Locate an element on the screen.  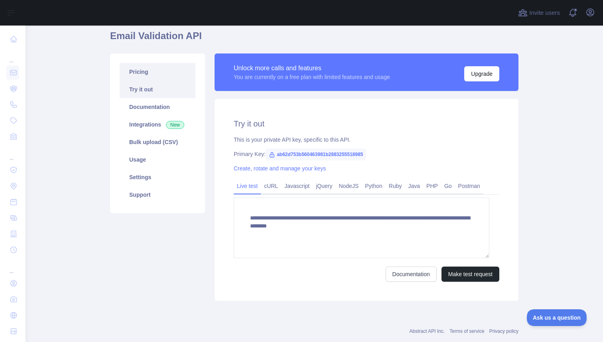
a: Live test is located at coordinates (247, 186).